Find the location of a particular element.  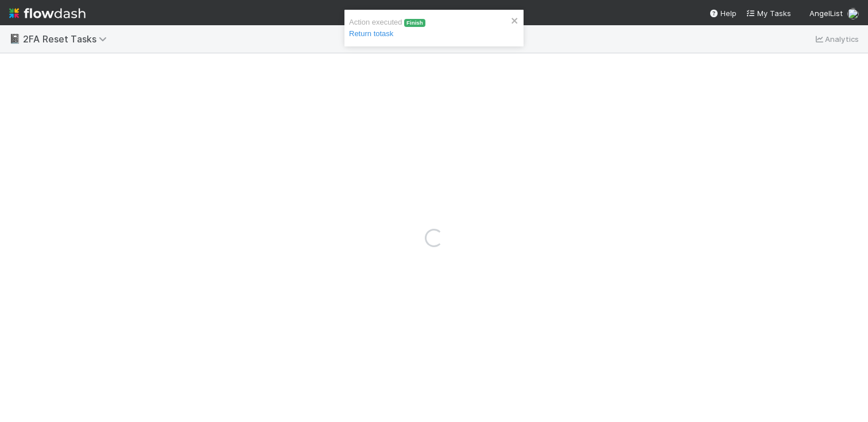

span: AngelList is located at coordinates (826, 13).